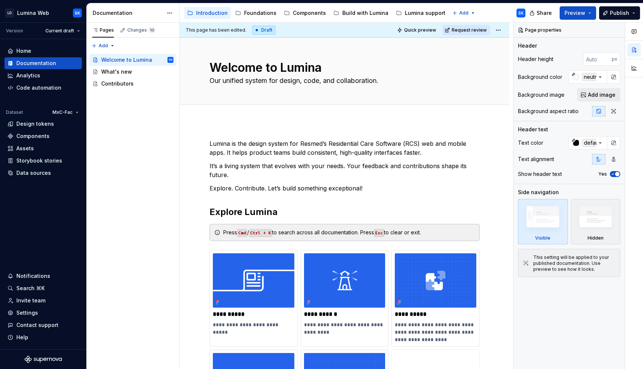 This screenshot has height=369, width=643. Describe the element at coordinates (43, 51) in the screenshot. I see `a: Home` at that location.